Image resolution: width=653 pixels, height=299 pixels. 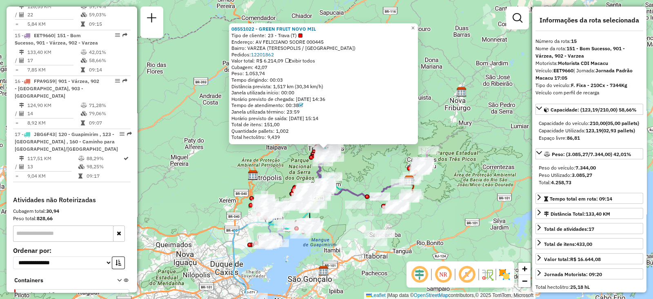 I want to click on div: Atividade não roteirizada - JOYCE MARIA, so click(x=377, y=242).